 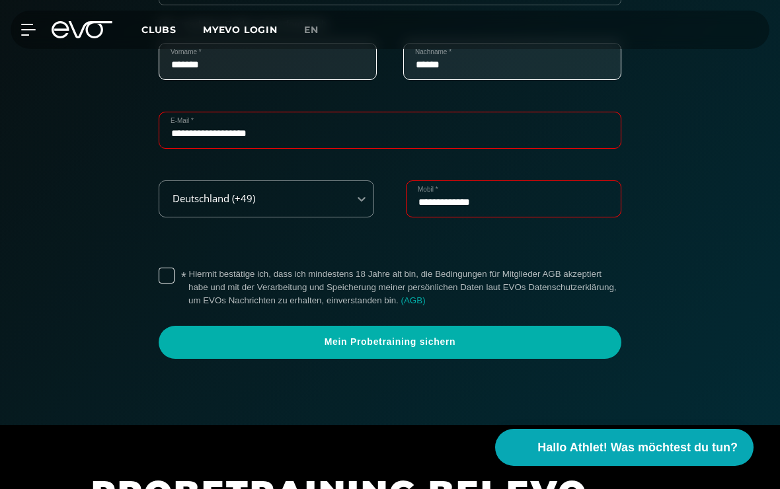 What do you see at coordinates (637, 448) in the screenshot?
I see `span: Hallo Athlet! Was möchtest du tun?` at bounding box center [637, 448].